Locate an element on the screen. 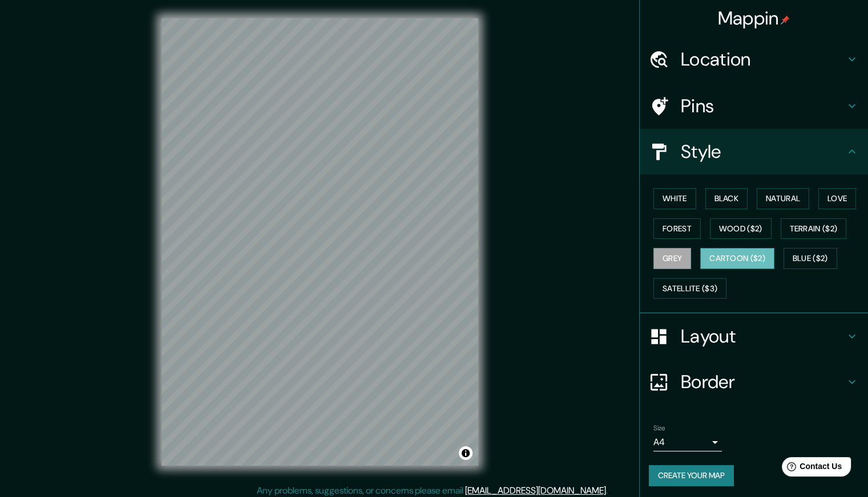 The image size is (868, 497). h4: Layout is located at coordinates (763, 336).